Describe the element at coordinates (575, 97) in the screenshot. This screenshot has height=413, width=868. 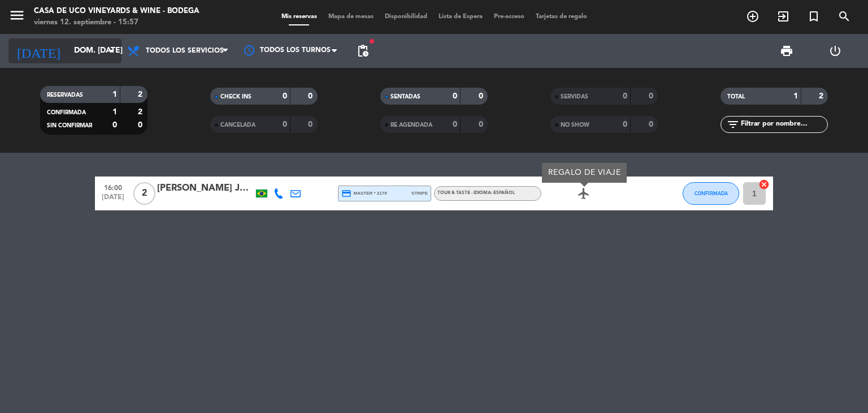
I see `span: SERVIDAS` at that location.